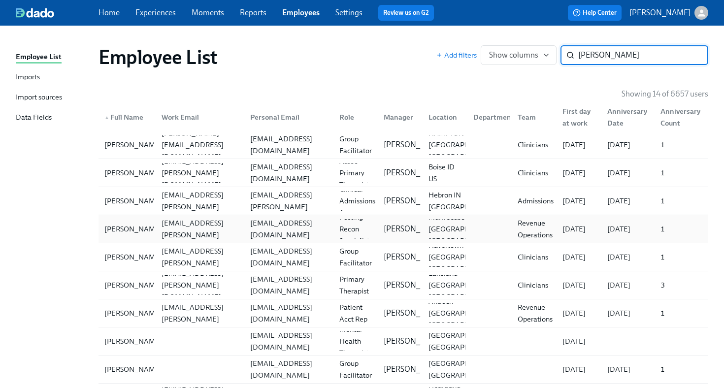 Image resolution: width=724 pixels, height=388 pixels. What do you see at coordinates (355, 285) in the screenshot?
I see `div: Primary Therapist` at bounding box center [355, 285].